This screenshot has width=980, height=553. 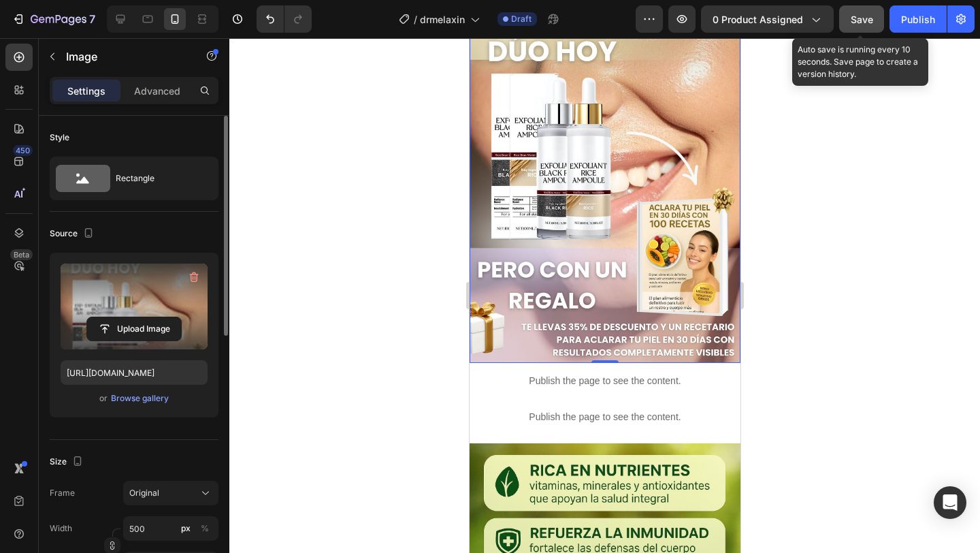 I want to click on input: px%, so click(x=171, y=528).